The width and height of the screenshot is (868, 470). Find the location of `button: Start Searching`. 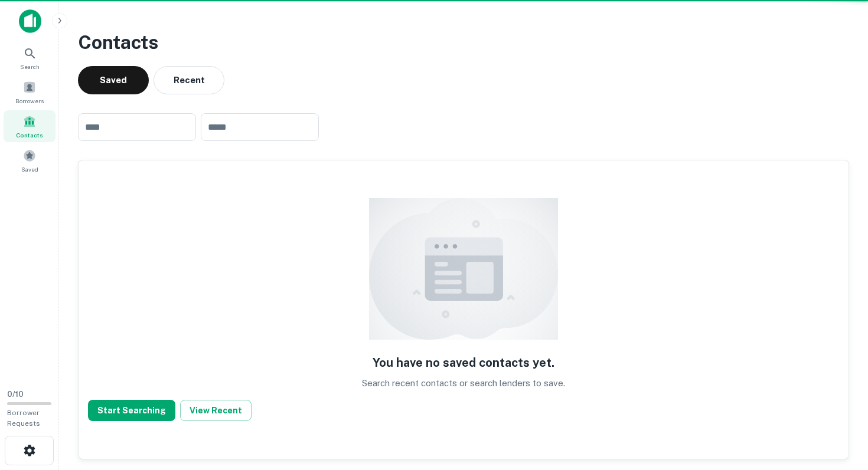

button: Start Searching is located at coordinates (132, 410).